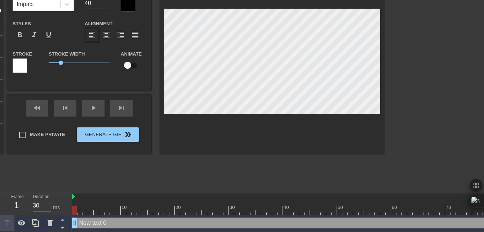 The width and height of the screenshot is (484, 232). What do you see at coordinates (48, 134) in the screenshot?
I see `span: Make Private` at bounding box center [48, 134].